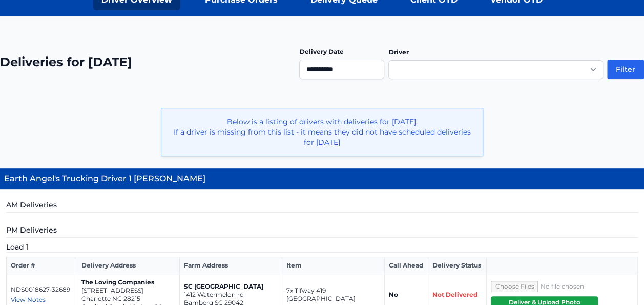  Describe the element at coordinates (41, 290) in the screenshot. I see `p: NDS0018627-32689` at that location.